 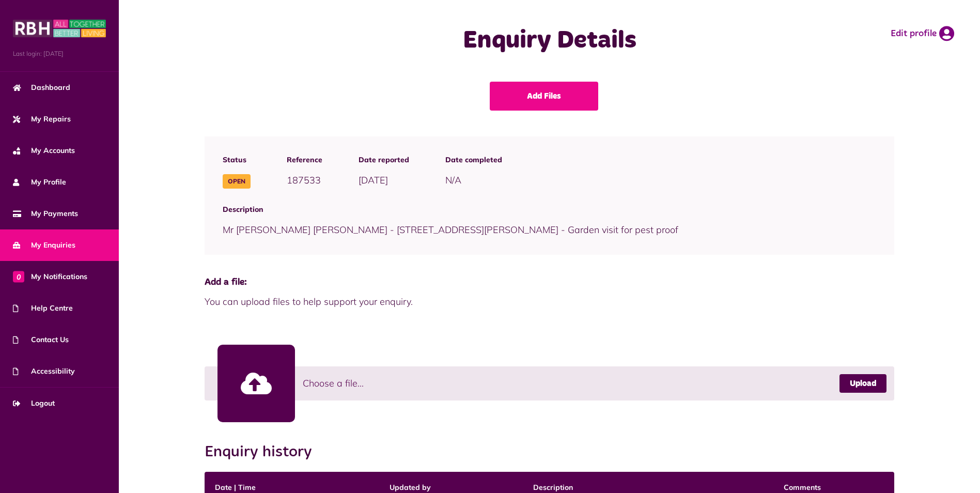 What do you see at coordinates (41, 87) in the screenshot?
I see `span: Dashboard` at bounding box center [41, 87].